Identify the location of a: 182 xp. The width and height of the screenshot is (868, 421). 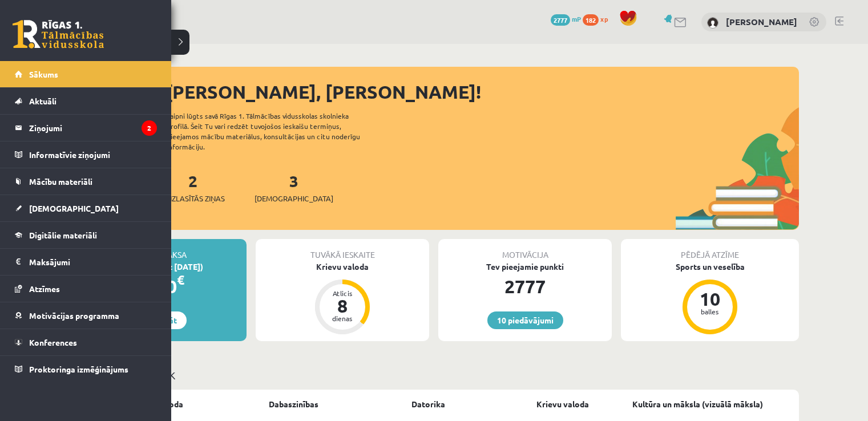
(598, 19).